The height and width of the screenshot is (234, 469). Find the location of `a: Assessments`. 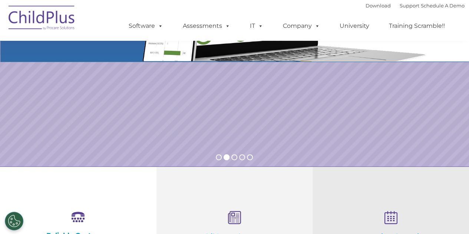

a: Assessments is located at coordinates (206, 26).